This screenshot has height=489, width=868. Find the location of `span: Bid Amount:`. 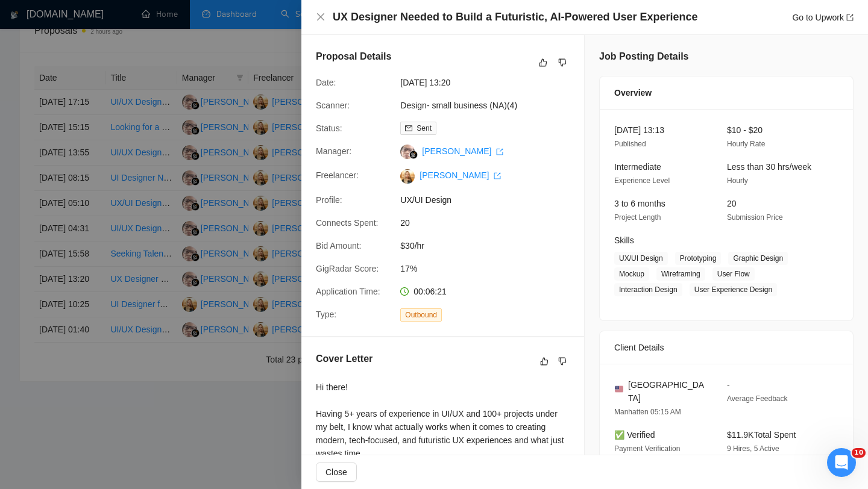

span: Bid Amount: is located at coordinates (339, 246).